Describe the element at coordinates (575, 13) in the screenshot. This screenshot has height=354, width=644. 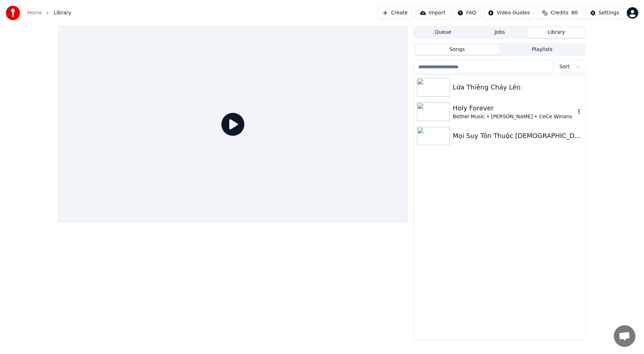
I see `span: 80` at that location.